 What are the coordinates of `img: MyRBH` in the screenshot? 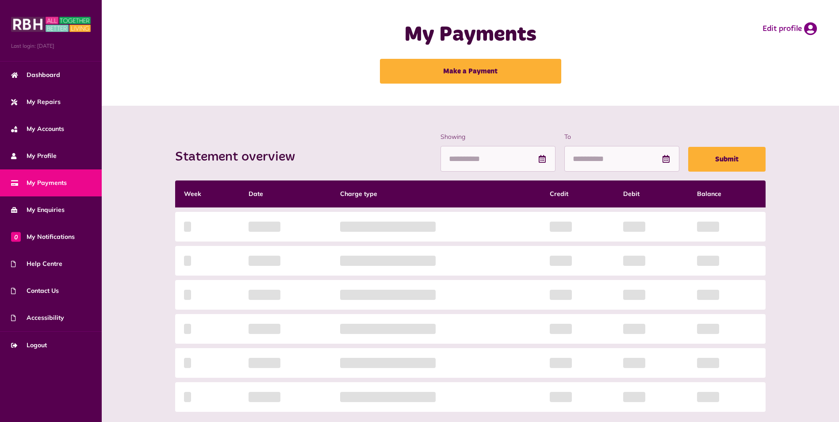 It's located at (51, 24).